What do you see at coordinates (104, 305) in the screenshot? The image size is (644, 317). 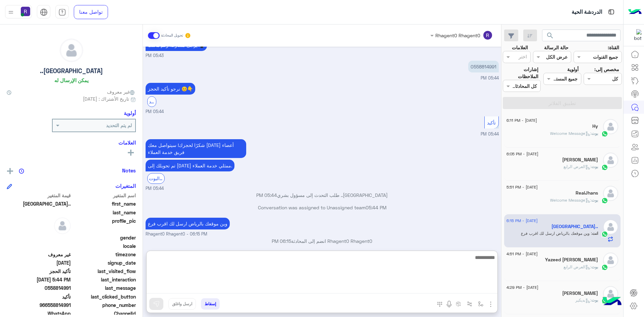 I see `span: phone_number` at bounding box center [104, 305].